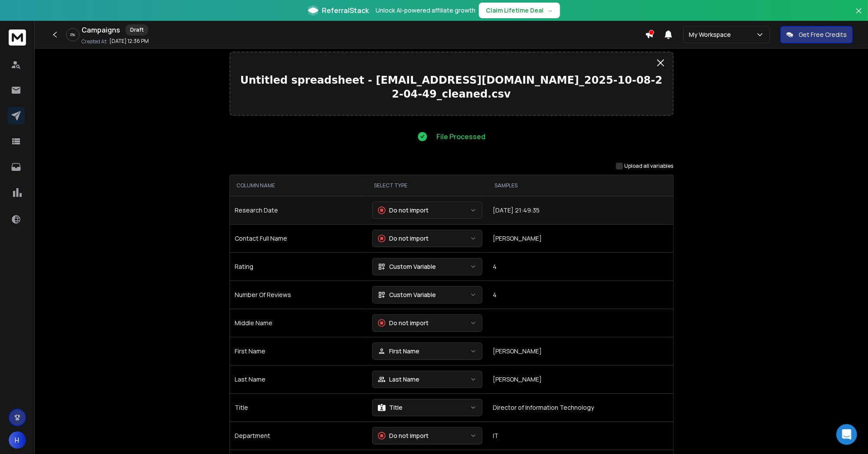 The height and width of the screenshot is (454, 868). I want to click on div: First Name, so click(399, 351).